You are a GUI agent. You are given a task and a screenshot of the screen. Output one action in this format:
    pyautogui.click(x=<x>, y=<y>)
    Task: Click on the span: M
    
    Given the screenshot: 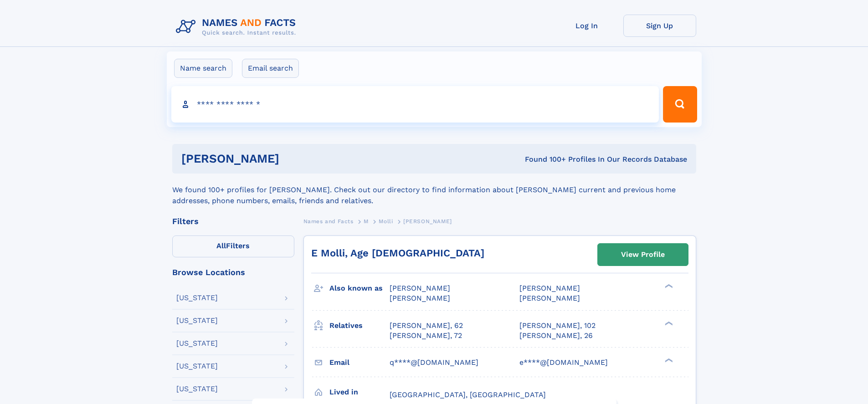 What is the action you would take?
    pyautogui.click(x=366, y=221)
    